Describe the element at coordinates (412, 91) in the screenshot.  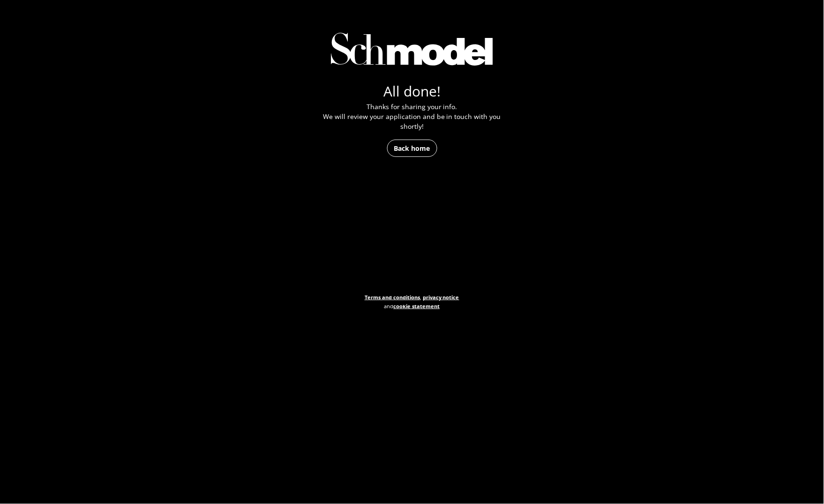
I see `p: All done!` at that location.